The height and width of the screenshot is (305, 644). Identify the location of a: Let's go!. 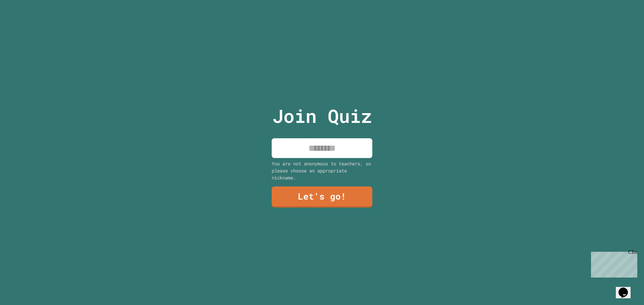
(322, 197).